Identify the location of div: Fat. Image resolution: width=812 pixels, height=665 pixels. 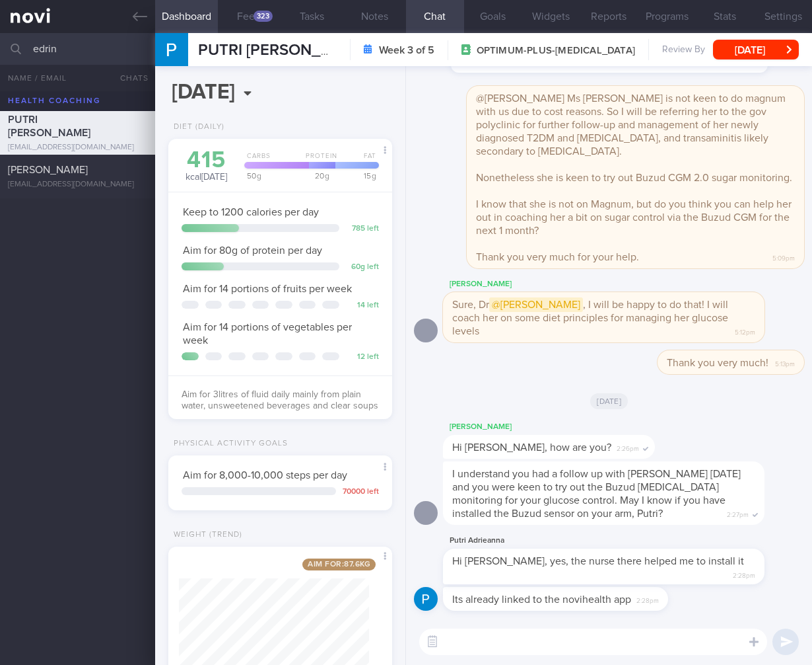
(357, 160).